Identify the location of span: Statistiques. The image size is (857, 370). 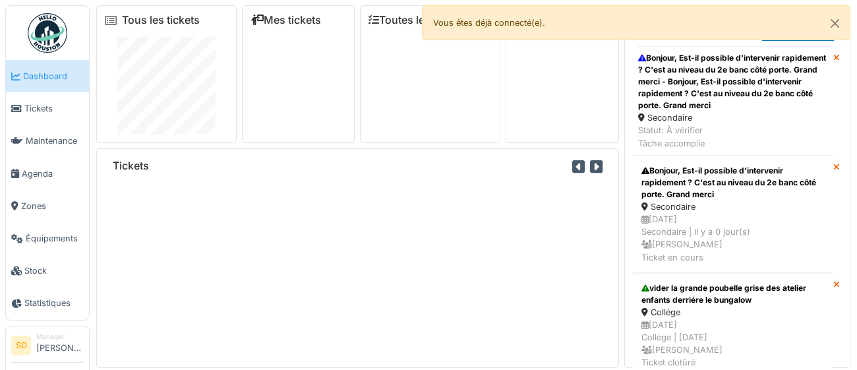
(54, 303).